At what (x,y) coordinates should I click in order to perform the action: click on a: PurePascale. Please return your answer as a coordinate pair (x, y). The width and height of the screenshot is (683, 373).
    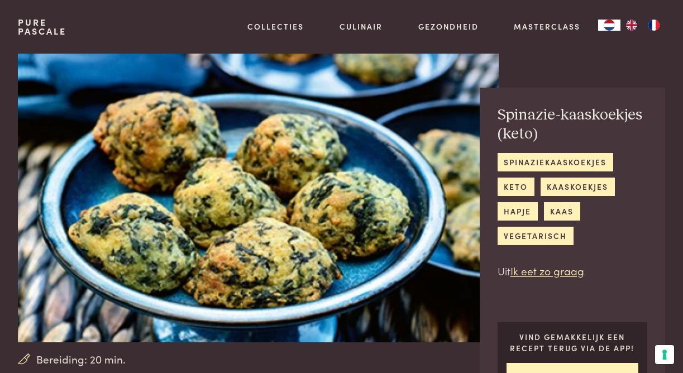
    Looking at the image, I should click on (42, 27).